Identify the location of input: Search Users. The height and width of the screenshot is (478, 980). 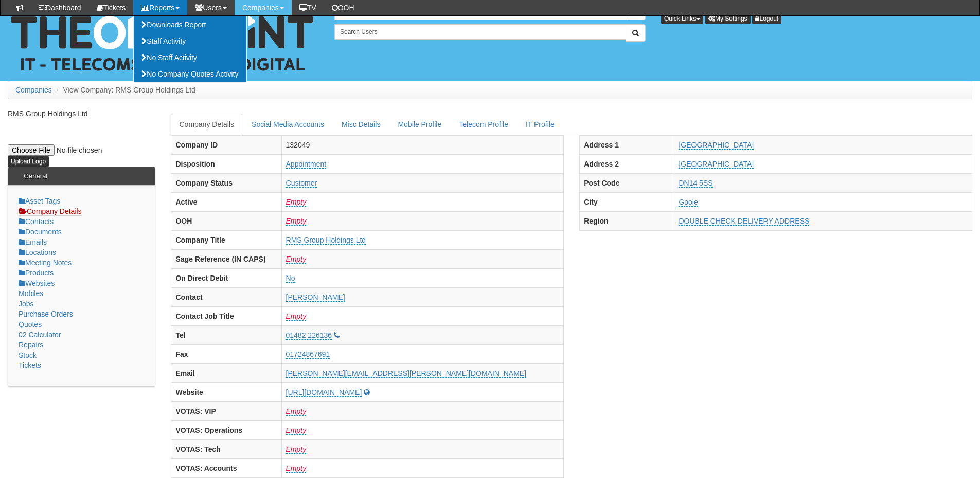
(480, 32).